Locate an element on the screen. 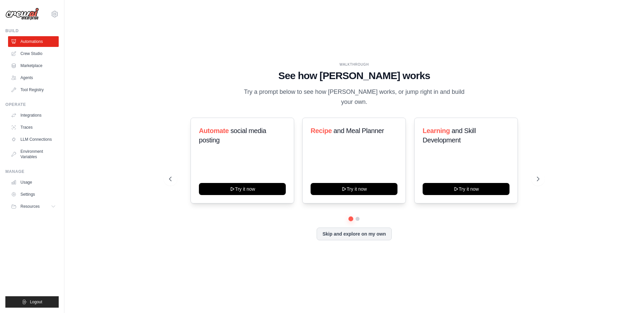 The width and height of the screenshot is (644, 313). div: Operate is located at coordinates (32, 105).